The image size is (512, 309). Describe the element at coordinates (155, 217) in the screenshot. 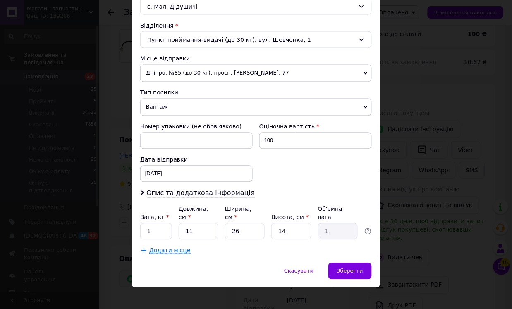

I see `label: Вага, кг` at that location.